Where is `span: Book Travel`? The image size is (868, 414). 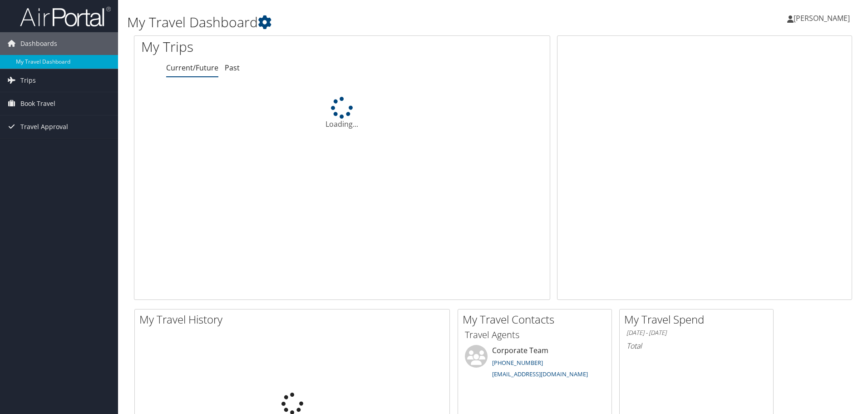
span: Book Travel is located at coordinates (38, 104).